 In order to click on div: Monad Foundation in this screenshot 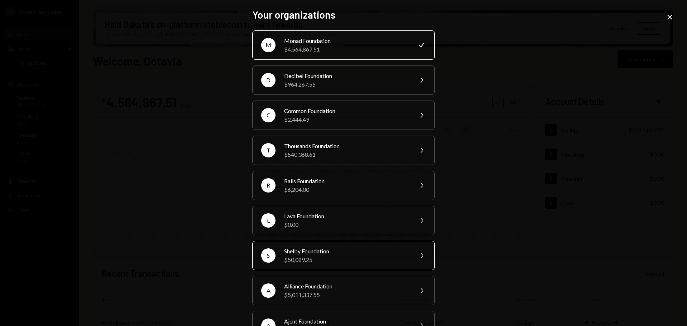, I will do `click(346, 41)`.